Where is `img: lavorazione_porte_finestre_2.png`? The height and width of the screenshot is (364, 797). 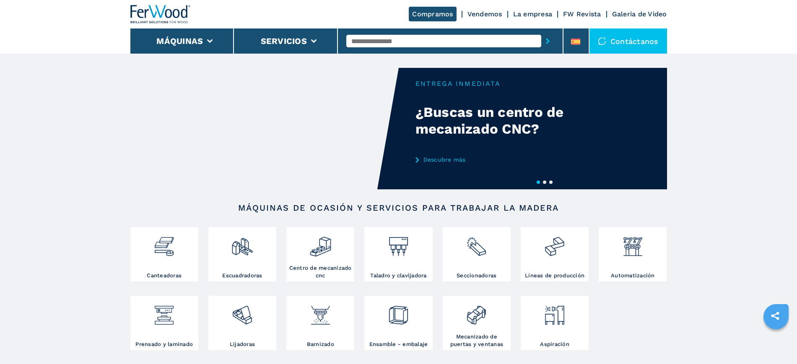
img: lavorazione_porte_finestre_2.png is located at coordinates (476, 312).